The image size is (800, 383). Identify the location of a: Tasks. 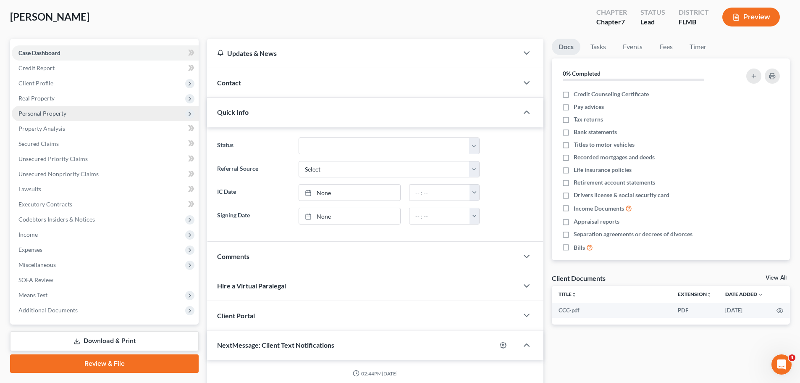
(598, 47).